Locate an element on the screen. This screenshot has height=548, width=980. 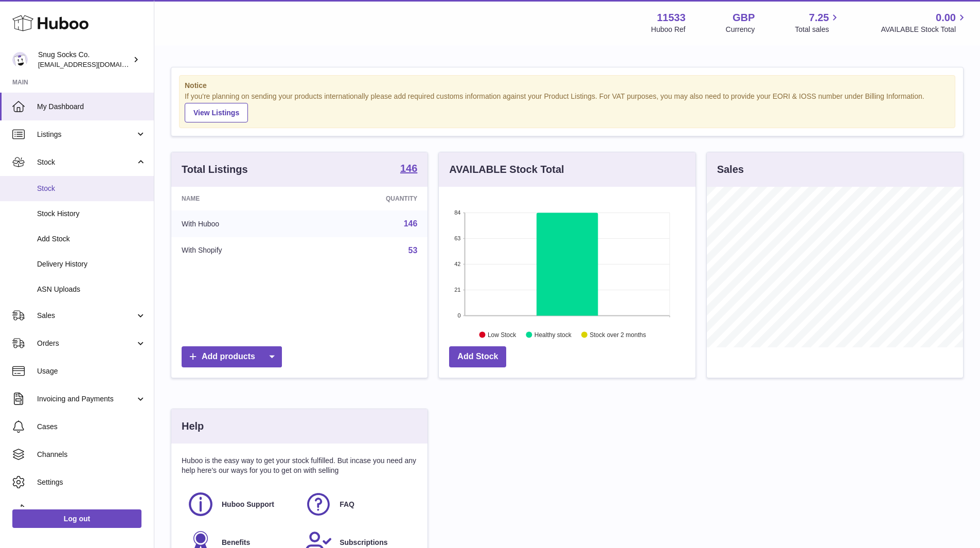
div: Currency is located at coordinates (740, 29).